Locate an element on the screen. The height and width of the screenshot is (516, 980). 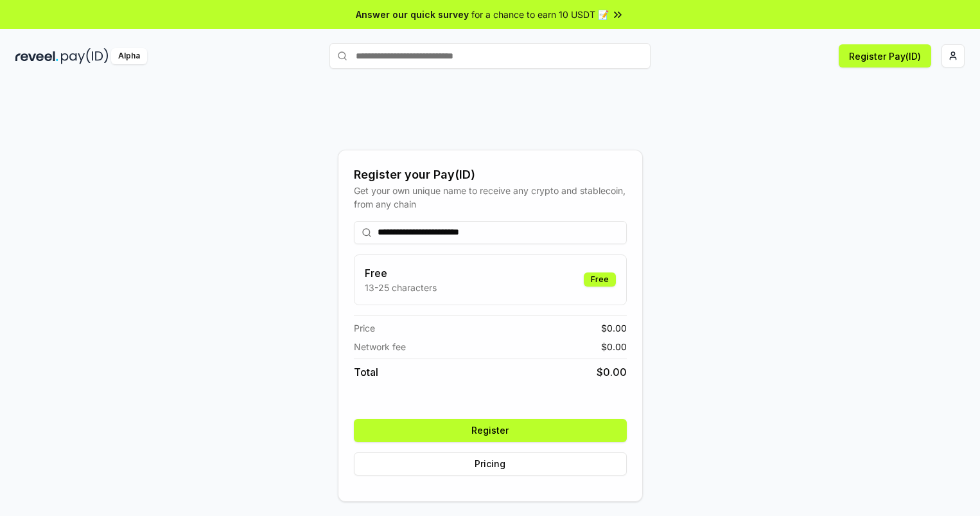
span: Network fee is located at coordinates (379, 346).